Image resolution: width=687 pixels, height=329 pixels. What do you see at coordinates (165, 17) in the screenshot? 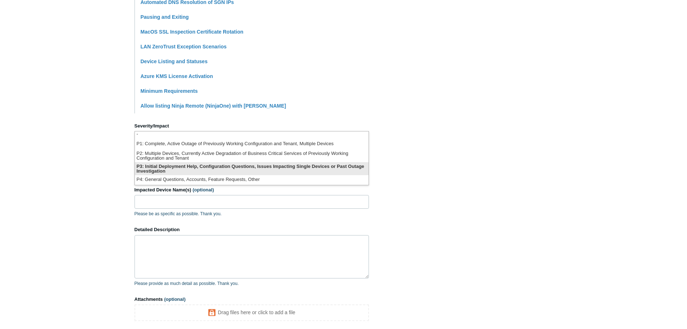
I see `a: Pausing and Exiting` at bounding box center [165, 17].